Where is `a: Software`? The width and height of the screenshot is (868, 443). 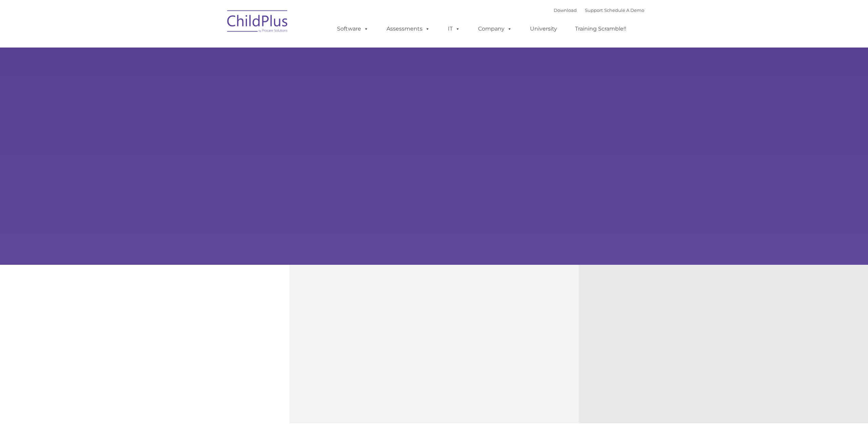
a: Software is located at coordinates (353, 29).